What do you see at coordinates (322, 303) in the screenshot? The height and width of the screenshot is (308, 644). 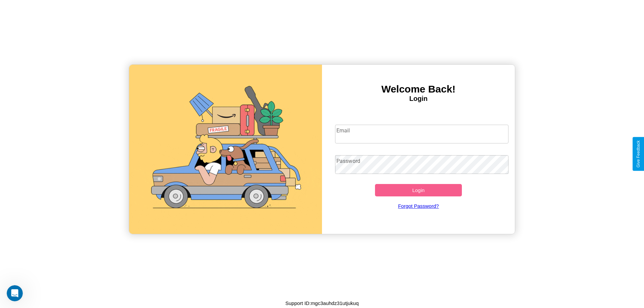 I see `p: Support ID: mgc3auhdz31utjukuq` at bounding box center [322, 303].